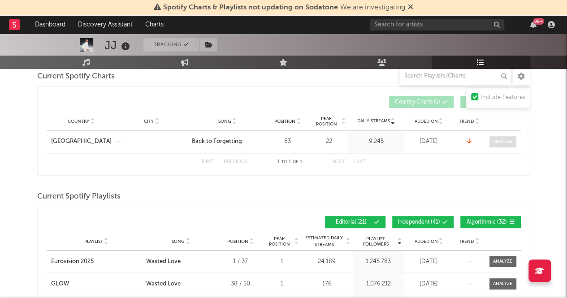  What do you see at coordinates (171, 45) in the screenshot?
I see `button: Tracking` at bounding box center [171, 45].